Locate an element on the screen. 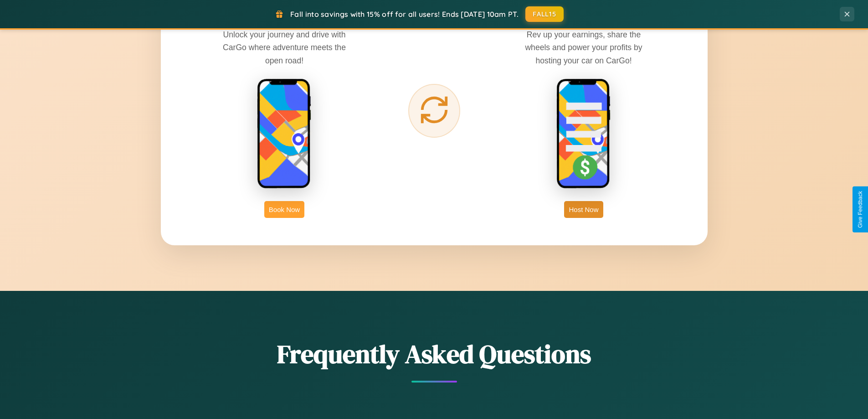  img: rent phone is located at coordinates (284, 135).